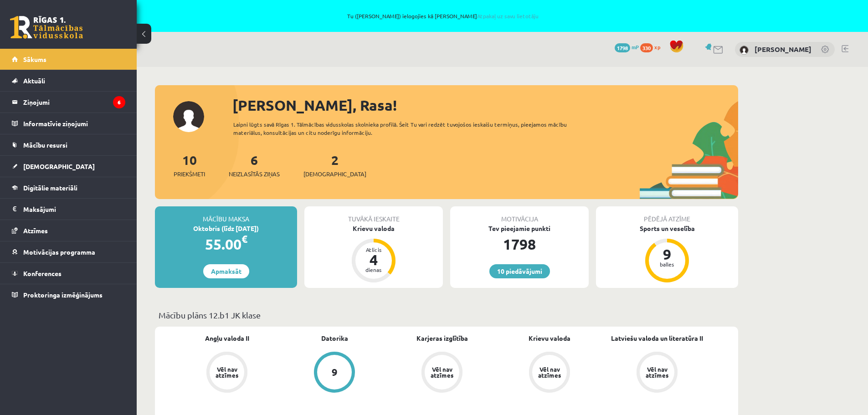 This screenshot has height=415, width=868. I want to click on div: Tev pieejamie punkti, so click(519, 229).